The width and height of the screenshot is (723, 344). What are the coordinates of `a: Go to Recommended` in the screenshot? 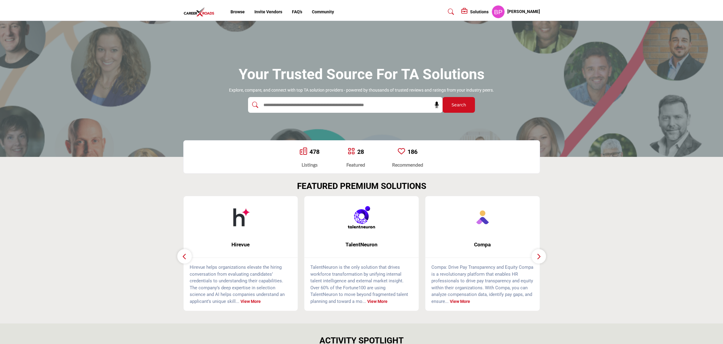 It's located at (401, 152).